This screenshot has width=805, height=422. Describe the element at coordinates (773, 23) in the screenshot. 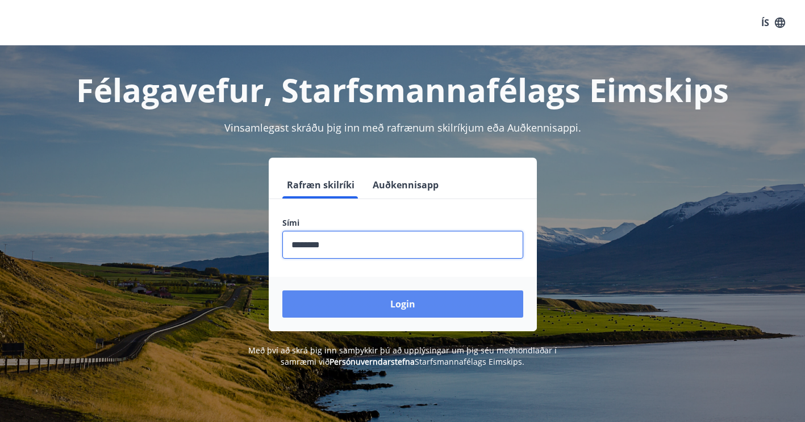

I see `button: ÍS` at that location.